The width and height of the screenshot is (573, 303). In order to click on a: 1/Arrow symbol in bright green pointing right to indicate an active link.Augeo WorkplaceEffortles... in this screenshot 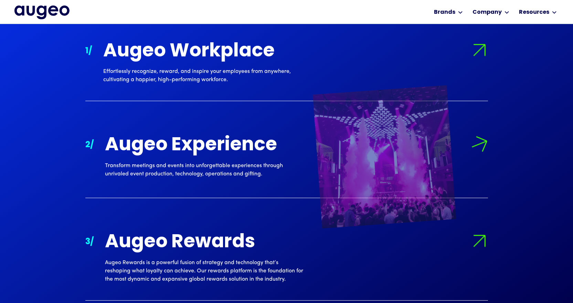, I will do `click(286, 63)`.